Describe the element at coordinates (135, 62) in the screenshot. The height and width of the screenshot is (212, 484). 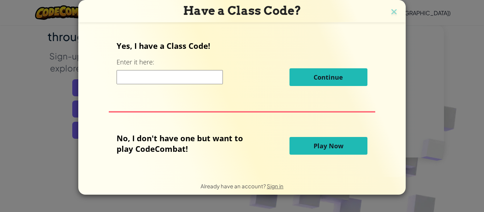
I see `label: Enter it here:` at that location.